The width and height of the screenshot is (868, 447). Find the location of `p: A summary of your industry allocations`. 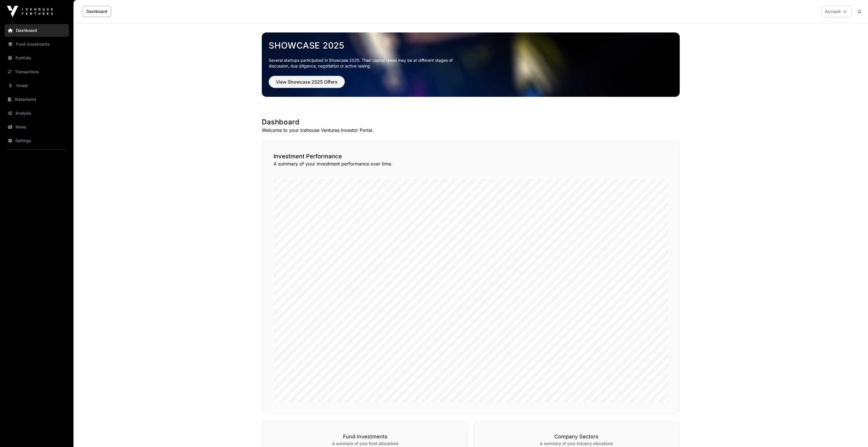

p: A summary of your industry allocations is located at coordinates (576, 443).